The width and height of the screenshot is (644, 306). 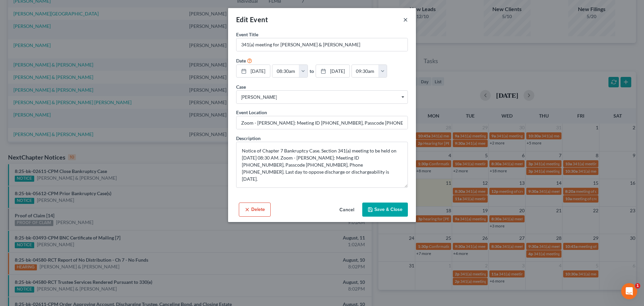 What do you see at coordinates (322, 122) in the screenshot?
I see `input: Enter location...` at bounding box center [322, 122].